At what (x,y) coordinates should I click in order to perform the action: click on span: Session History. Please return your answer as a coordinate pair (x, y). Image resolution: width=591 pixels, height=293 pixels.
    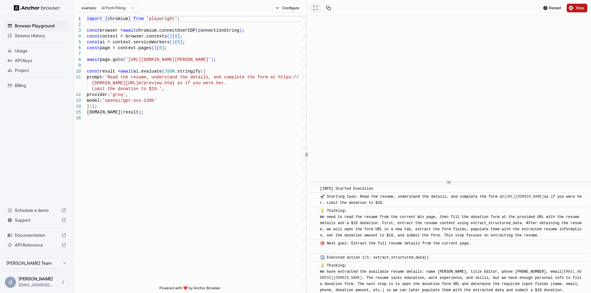
    Looking at the image, I should click on (40, 36).